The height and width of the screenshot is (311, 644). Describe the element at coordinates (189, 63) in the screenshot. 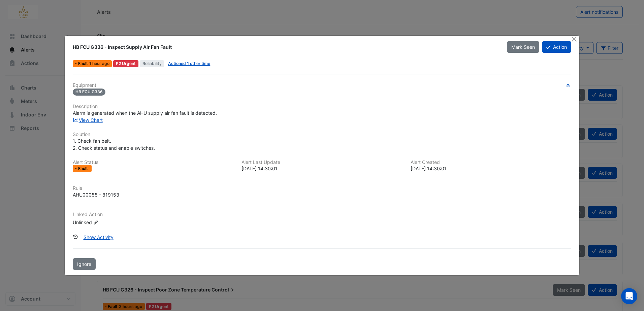

I see `a: Actioned 1 other time` at that location.